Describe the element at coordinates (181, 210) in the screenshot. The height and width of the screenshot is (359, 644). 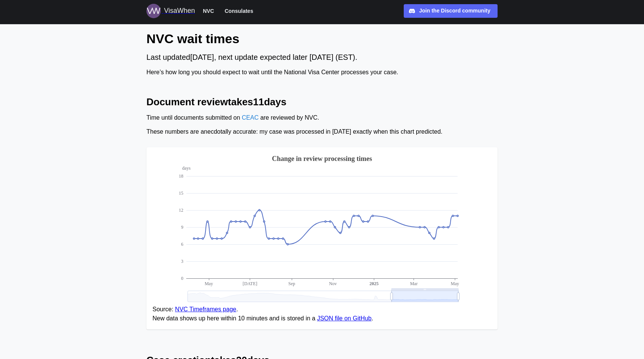
I see `text: 12` at that location.